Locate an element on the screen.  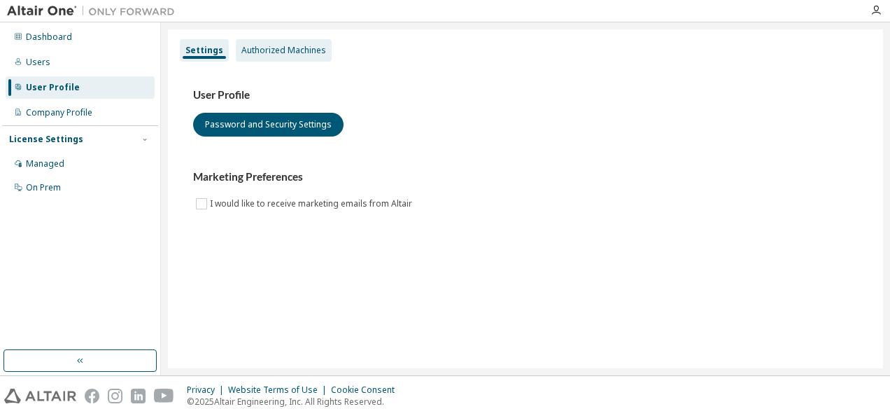
p: © 2025 Altair Engineering, Inc. All Rights Reserved. is located at coordinates (295, 401).